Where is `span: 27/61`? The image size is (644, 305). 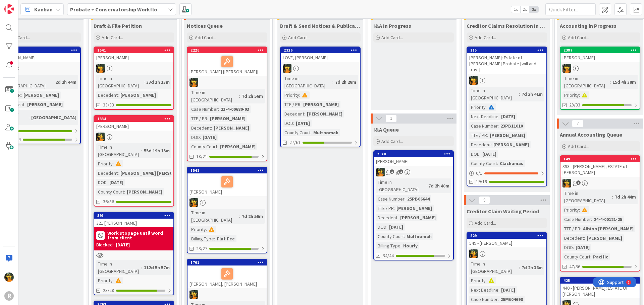 span: 27/61 is located at coordinates (295, 142).